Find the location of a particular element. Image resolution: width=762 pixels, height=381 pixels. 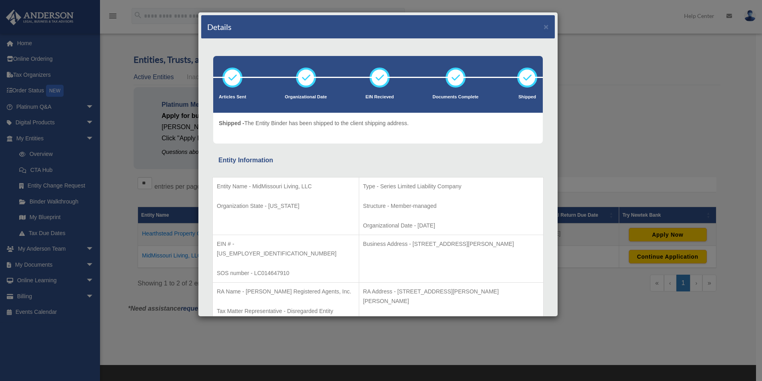

span: Shipped - is located at coordinates (232, 123).